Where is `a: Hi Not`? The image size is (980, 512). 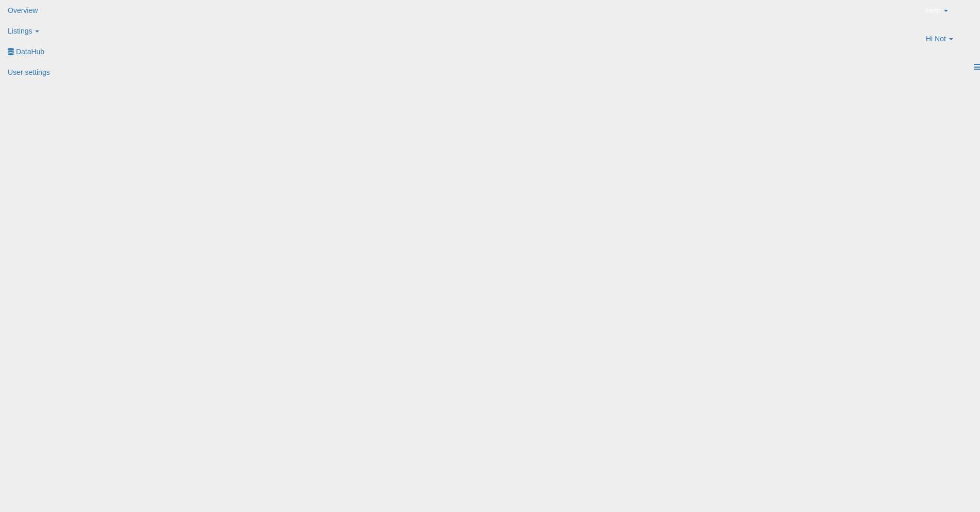 a: Hi Not is located at coordinates (949, 42).